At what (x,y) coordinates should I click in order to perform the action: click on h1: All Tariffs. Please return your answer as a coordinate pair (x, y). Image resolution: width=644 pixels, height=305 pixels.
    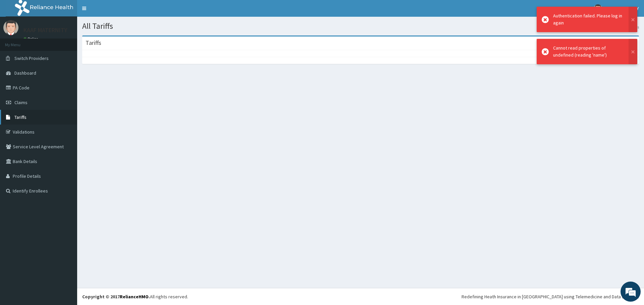
    Looking at the image, I should click on (361, 26).